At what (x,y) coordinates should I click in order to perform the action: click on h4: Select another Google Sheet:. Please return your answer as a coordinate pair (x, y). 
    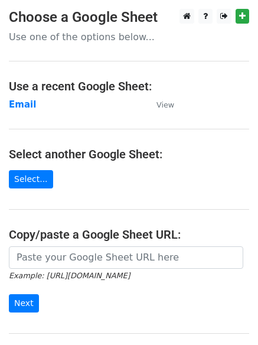
    Looking at the image, I should click on (129, 154).